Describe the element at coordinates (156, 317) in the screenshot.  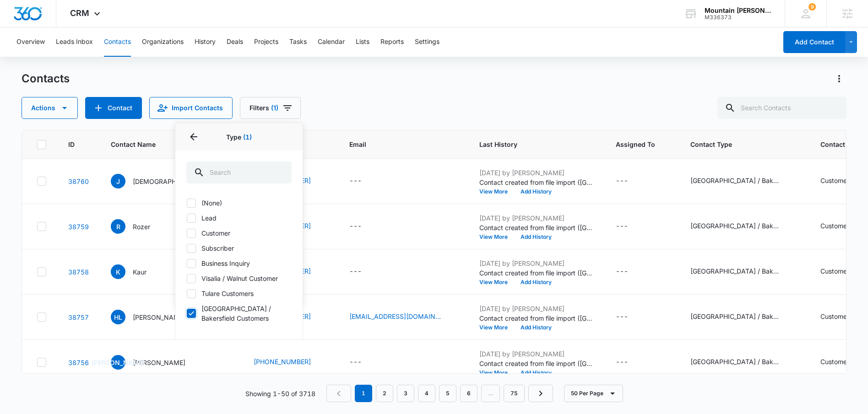
I see `div: Contact Name - Heather Luna - Select to Edit Field` at that location.